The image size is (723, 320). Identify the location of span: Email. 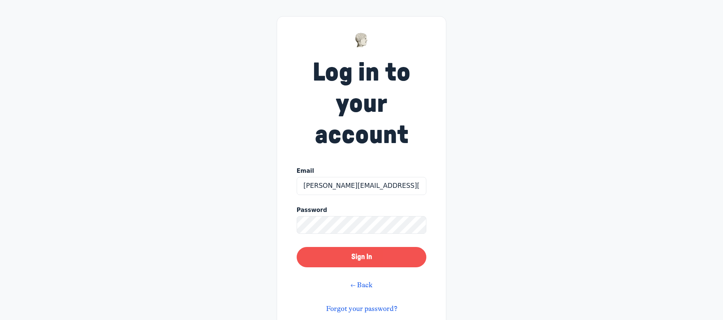
(305, 171).